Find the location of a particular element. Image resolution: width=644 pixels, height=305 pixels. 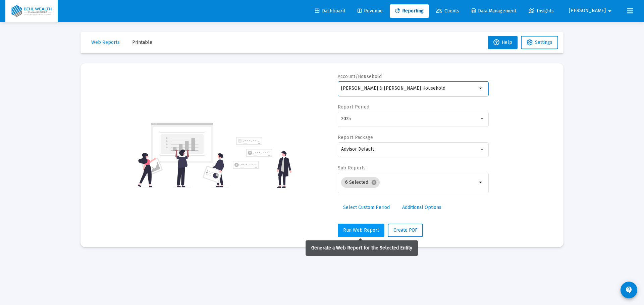

a: Insights is located at coordinates (541, 11).